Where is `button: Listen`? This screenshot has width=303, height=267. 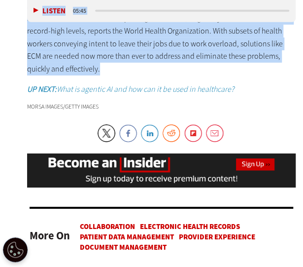
button: Listen is located at coordinates (49, 11).